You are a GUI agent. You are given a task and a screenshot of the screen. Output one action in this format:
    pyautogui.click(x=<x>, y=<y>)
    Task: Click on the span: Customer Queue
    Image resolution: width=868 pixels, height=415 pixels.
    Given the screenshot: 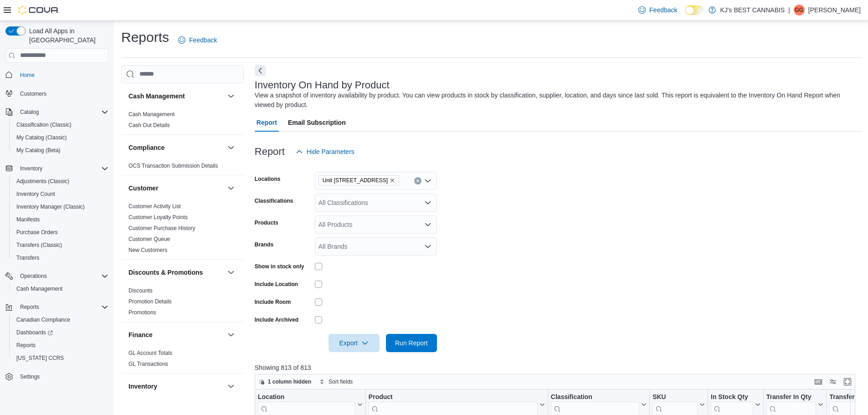 What is the action you would take?
    pyautogui.click(x=149, y=239)
    